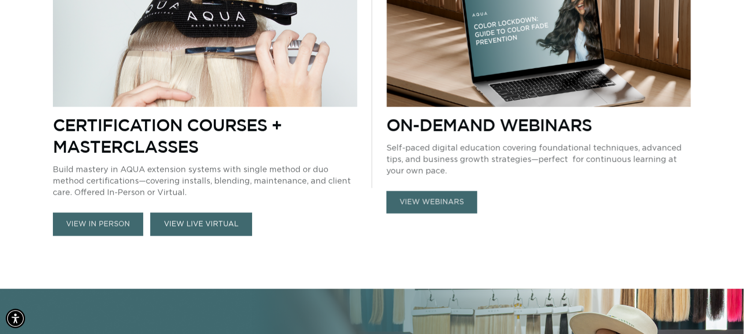 The height and width of the screenshot is (334, 744). What do you see at coordinates (538, 125) in the screenshot?
I see `p: On-Demand Webinars` at bounding box center [538, 125].